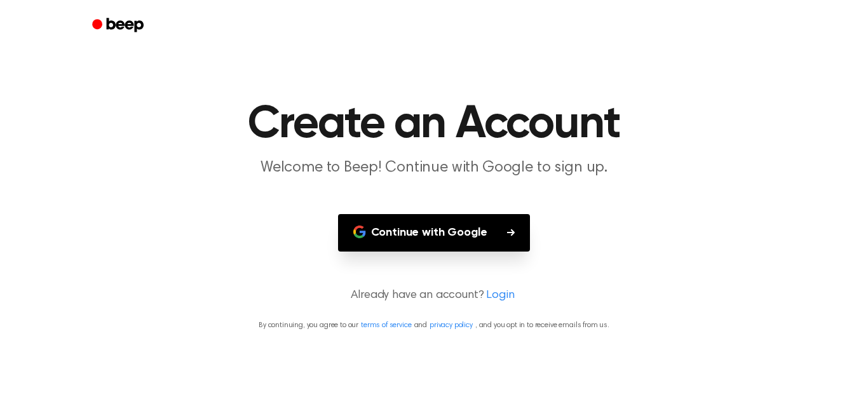 The height and width of the screenshot is (411, 868). What do you see at coordinates (451, 325) in the screenshot?
I see `a: privacy policy` at bounding box center [451, 325].